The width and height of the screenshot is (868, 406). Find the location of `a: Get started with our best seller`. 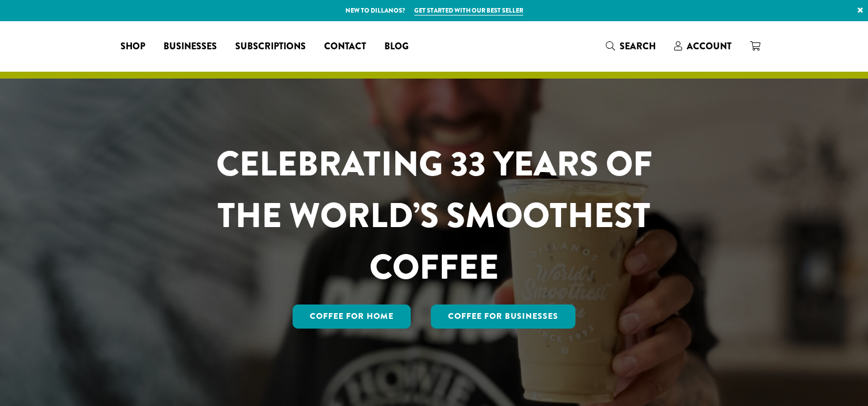

a: Get started with our best seller is located at coordinates (469, 10).